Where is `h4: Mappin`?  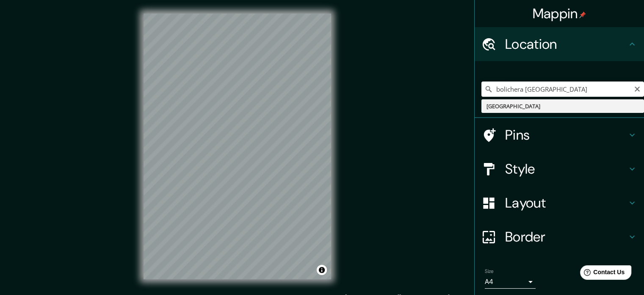
h4: Mappin is located at coordinates (560, 13).